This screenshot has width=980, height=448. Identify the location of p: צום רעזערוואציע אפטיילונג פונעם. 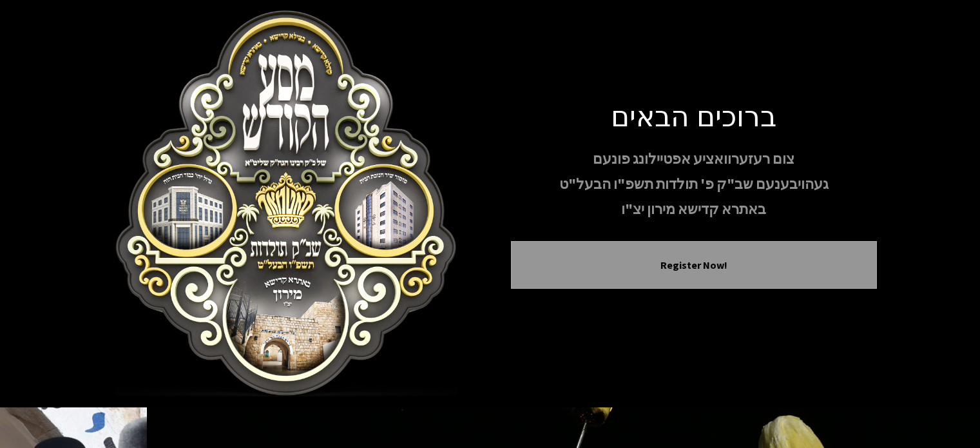
(694, 159).